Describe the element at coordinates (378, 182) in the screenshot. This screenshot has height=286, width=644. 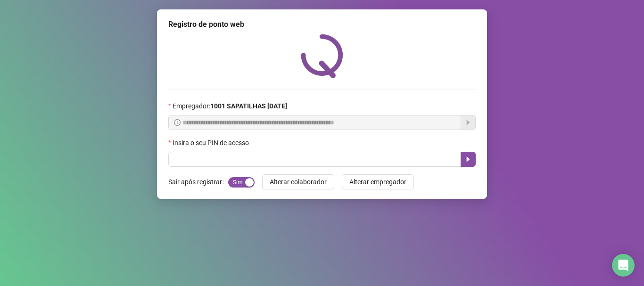
I see `span: Alterar empregador` at that location.